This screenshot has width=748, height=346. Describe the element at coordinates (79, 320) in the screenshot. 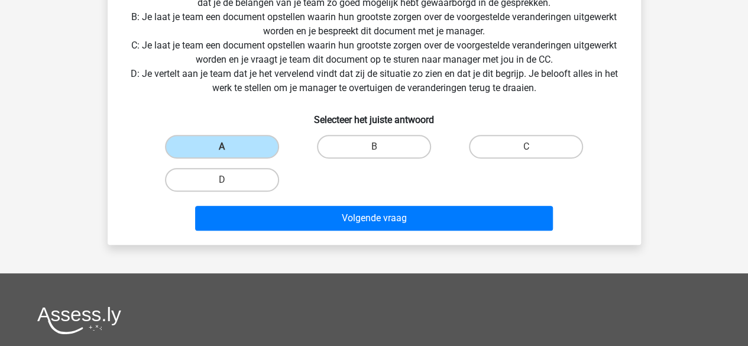

I see `img: Assessly logo` at that location.